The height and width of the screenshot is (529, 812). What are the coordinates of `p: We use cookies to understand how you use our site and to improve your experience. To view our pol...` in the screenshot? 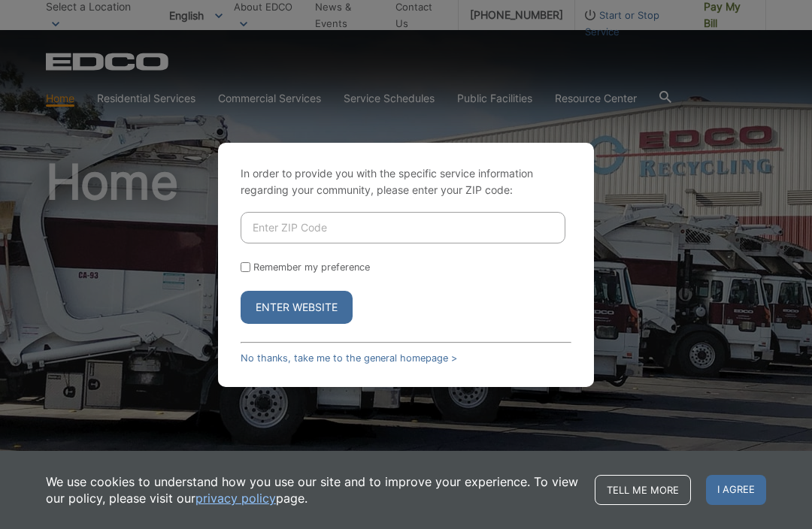 It's located at (313, 490).